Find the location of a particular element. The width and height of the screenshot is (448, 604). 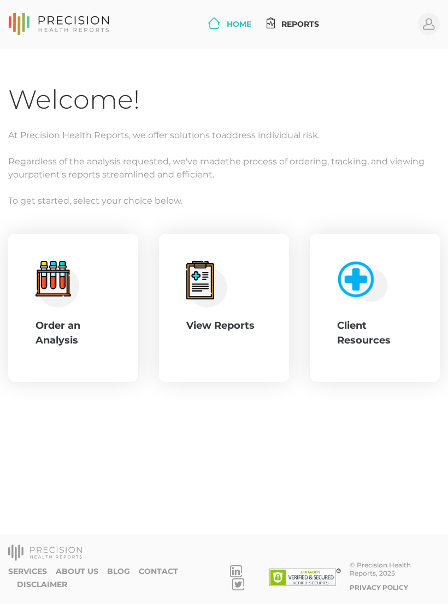

div: View Reports is located at coordinates (224, 326).